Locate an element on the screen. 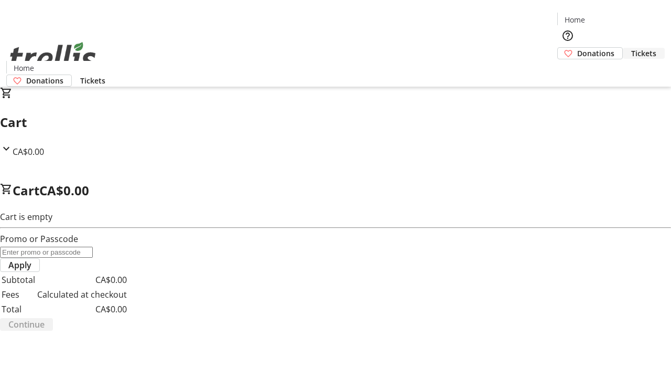 Image resolution: width=671 pixels, height=378 pixels. button: Help is located at coordinates (568, 36).